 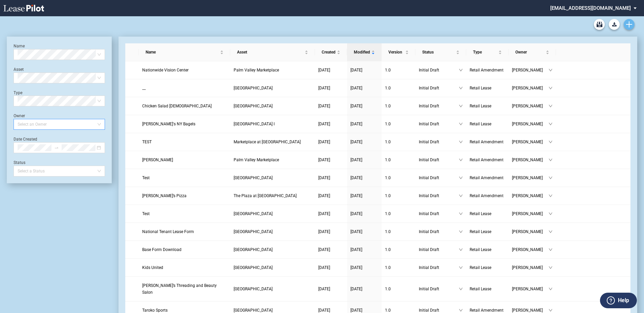 What do you see at coordinates (487, 52) in the screenshot?
I see `th: Type` at bounding box center [487, 52].